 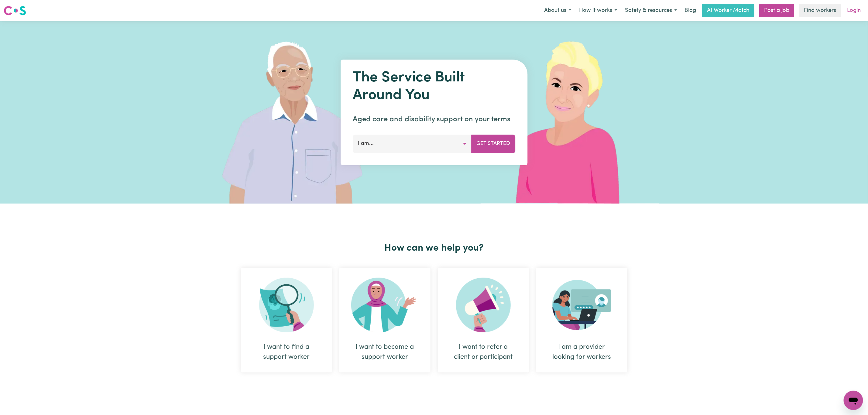 I want to click on a: Careseekers logo, so click(x=15, y=11).